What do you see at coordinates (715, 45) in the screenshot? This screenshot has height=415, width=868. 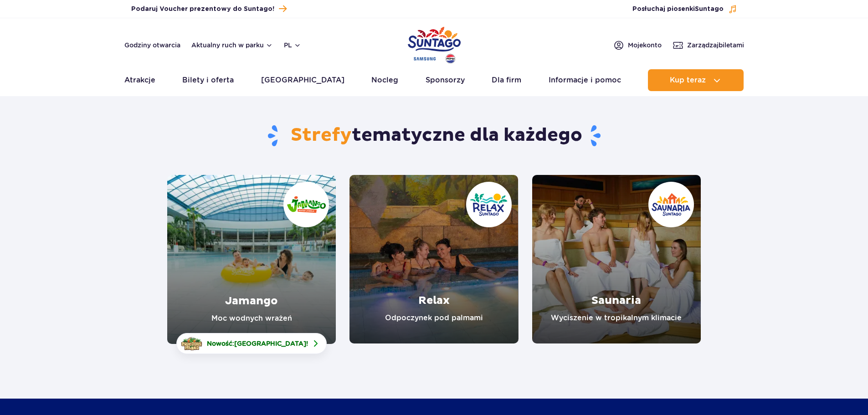 I see `span: Zarządzaj biletami` at bounding box center [715, 45].